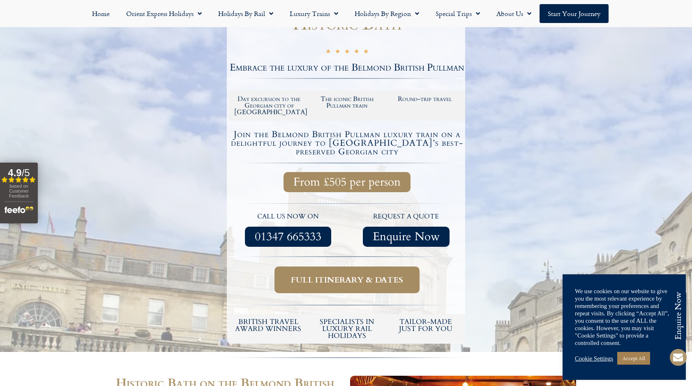 This screenshot has width=692, height=386. Describe the element at coordinates (164, 14) in the screenshot. I see `a: Orient Express Holidays` at that location.